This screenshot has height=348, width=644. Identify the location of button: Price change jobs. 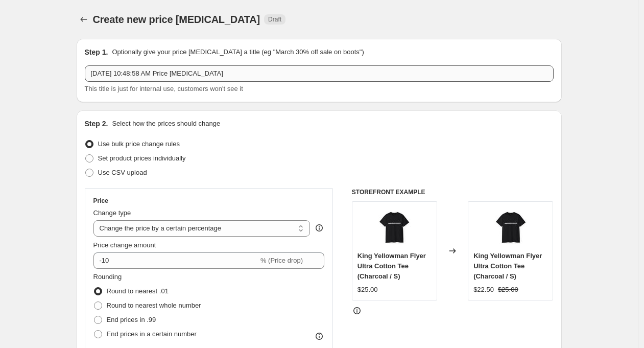
(84, 19).